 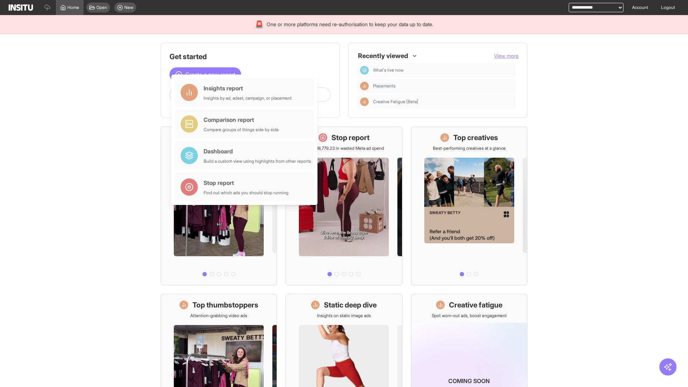 I want to click on h1: Top thumbstoppers, so click(x=225, y=305).